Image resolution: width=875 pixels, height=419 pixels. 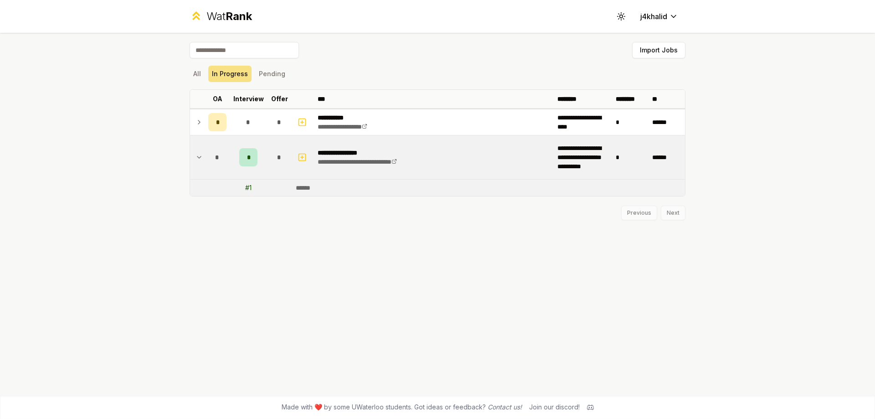 I want to click on button: Import Jobs, so click(x=658, y=50).